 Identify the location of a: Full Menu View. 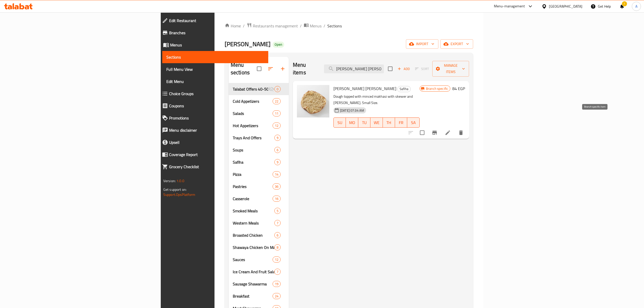
(215, 69).